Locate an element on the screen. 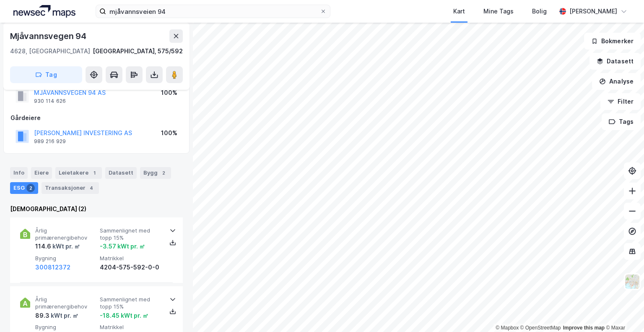 This screenshot has height=332, width=644. div: 89.3 is located at coordinates (56, 316).